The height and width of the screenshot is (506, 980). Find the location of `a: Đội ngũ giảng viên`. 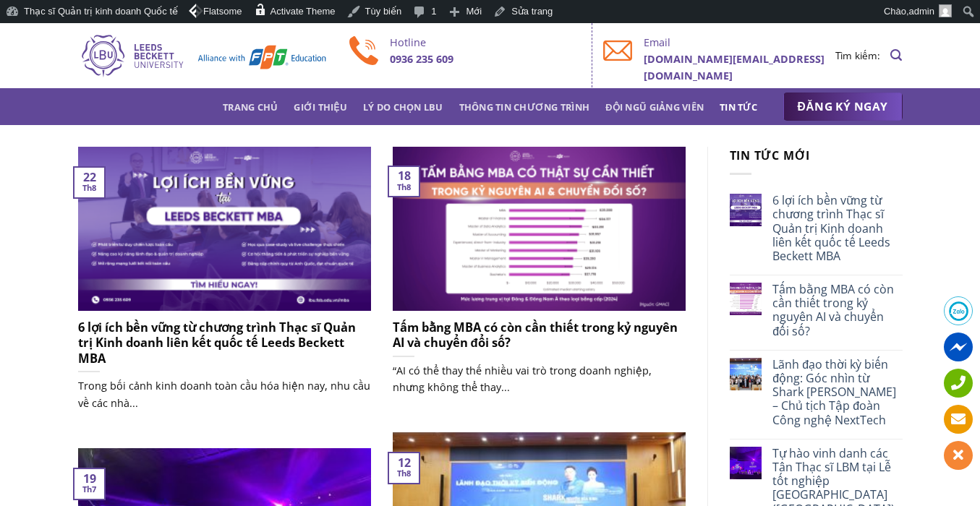

a: Đội ngũ giảng viên is located at coordinates (655, 107).